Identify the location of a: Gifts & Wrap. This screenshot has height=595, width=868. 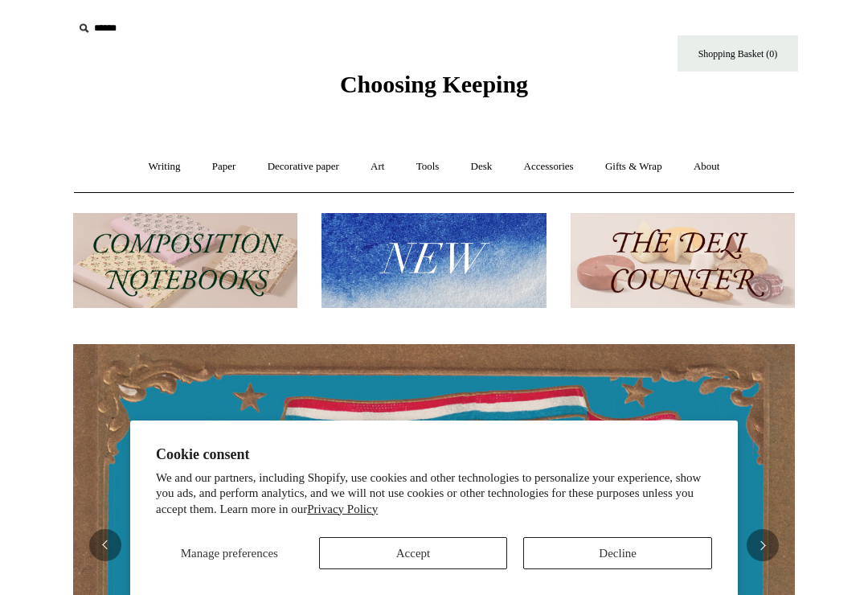
(633, 167).